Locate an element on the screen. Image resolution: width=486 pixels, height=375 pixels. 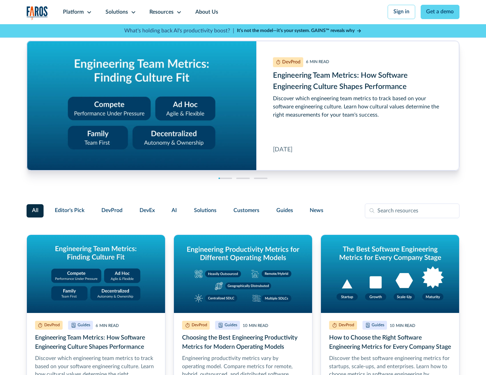
span: Guides is located at coordinates (285, 210).